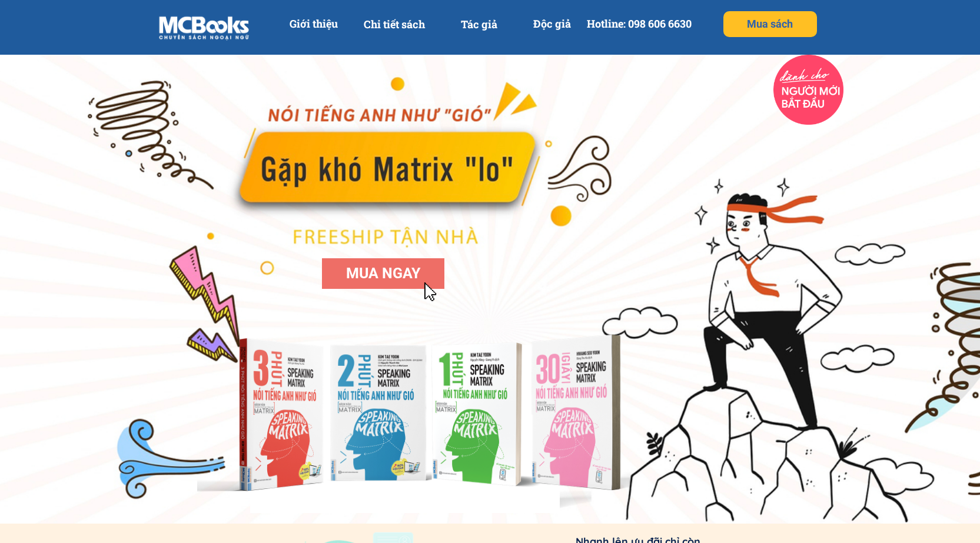 The height and width of the screenshot is (543, 980). Describe the element at coordinates (479, 24) in the screenshot. I see `p: Tác giả` at that location.